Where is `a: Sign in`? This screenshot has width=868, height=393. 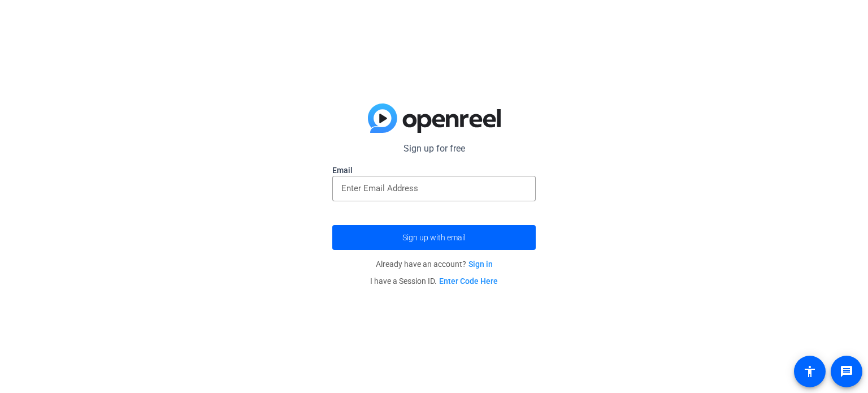 a: Sign in is located at coordinates (481, 264).